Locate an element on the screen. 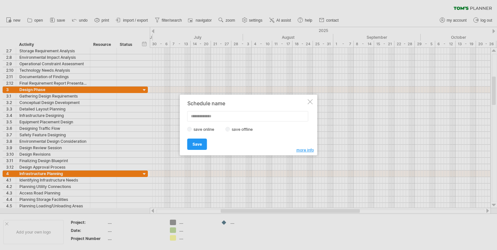 Image resolution: width=497 pixels, height=250 pixels. span: more info is located at coordinates (305, 150).